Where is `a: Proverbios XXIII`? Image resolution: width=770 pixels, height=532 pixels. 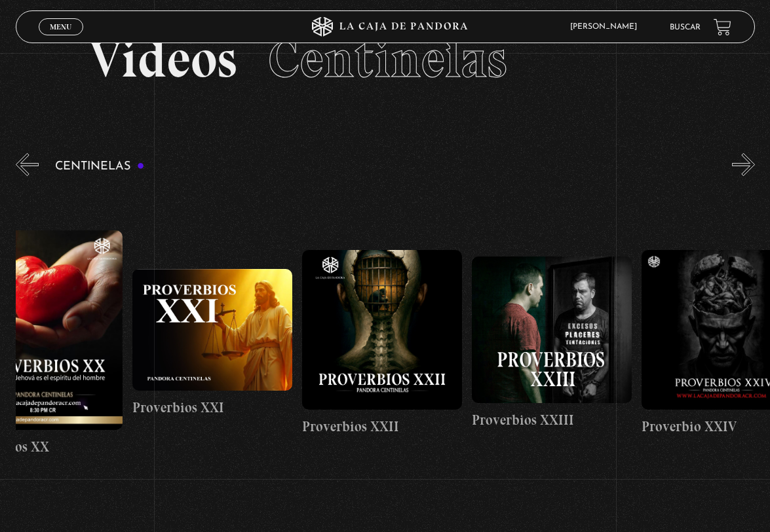
a: Proverbios XXIII is located at coordinates (552, 343).